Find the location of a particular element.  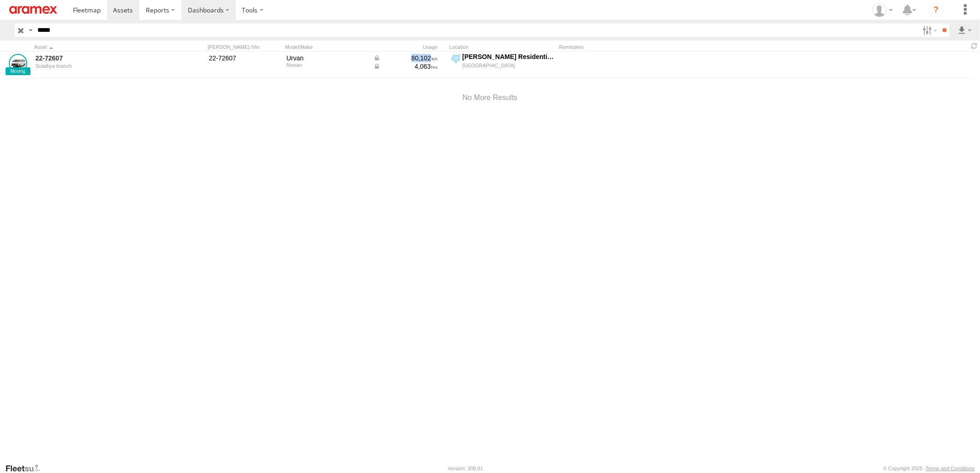

label: Search Filter Options is located at coordinates (929, 30).